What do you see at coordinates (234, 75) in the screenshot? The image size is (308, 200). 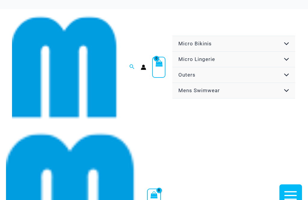 I see `a: OutersMenu ToggleMenu Toggle` at bounding box center [234, 75].